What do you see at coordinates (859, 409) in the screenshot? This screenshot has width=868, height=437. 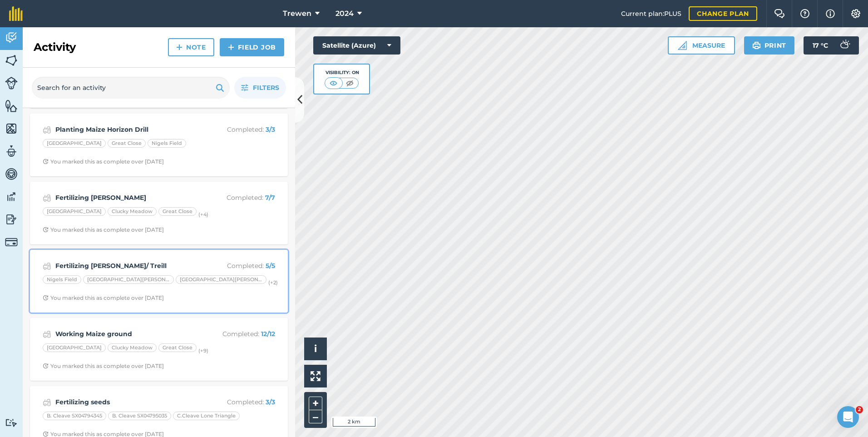 I see `span: 2` at bounding box center [859, 409].